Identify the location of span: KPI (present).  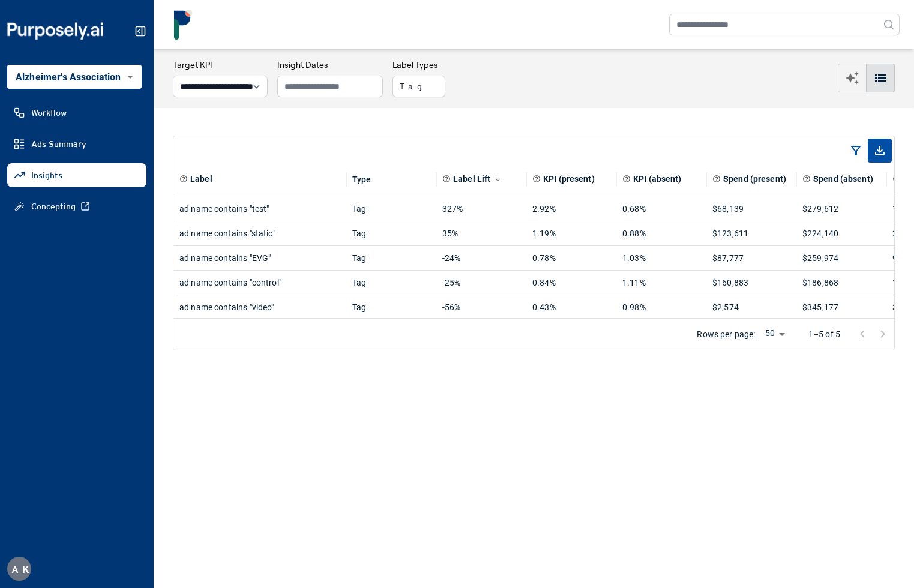
(569, 178).